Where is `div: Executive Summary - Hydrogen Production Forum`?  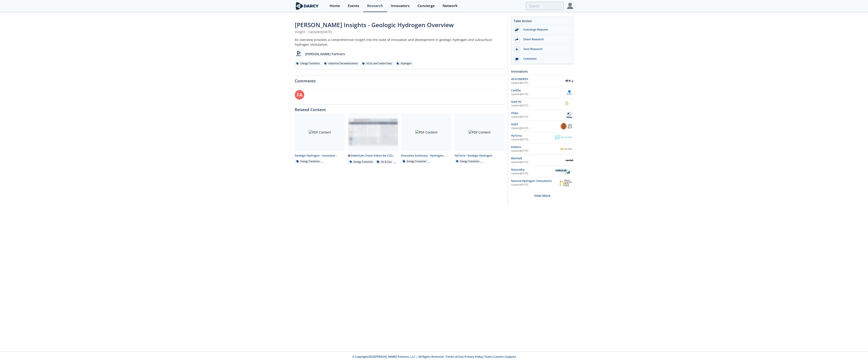
div: Executive Summary - Hydrogen Production Forum is located at coordinates (426, 155).